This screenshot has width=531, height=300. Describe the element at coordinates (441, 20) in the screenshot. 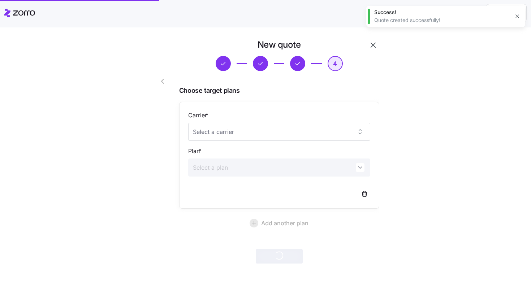

I see `div: Quote created successfully!` at that location.